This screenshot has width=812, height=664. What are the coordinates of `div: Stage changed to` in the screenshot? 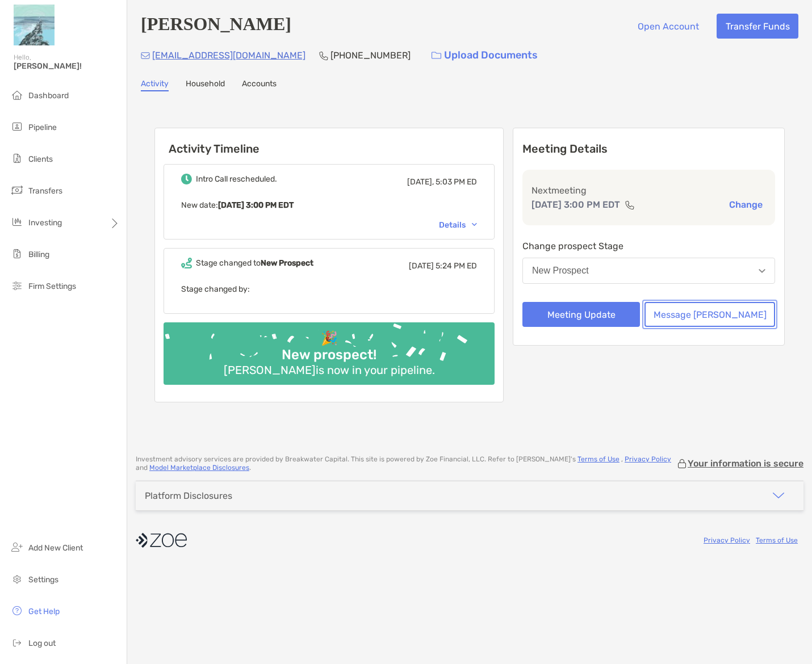 It's located at (254, 262).